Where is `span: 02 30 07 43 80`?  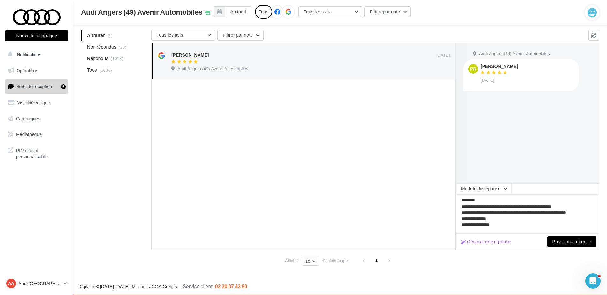 span: 02 30 07 43 80 is located at coordinates (231, 286).